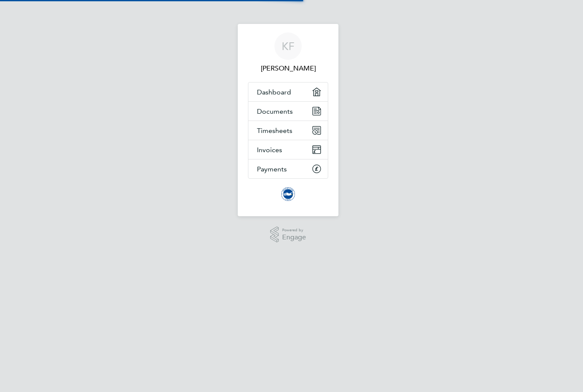 Image resolution: width=583 pixels, height=392 pixels. I want to click on a: Go to home page, so click(288, 194).